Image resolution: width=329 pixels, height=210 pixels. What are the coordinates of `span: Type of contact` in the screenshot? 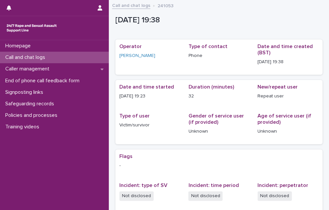 It's located at (208, 46).